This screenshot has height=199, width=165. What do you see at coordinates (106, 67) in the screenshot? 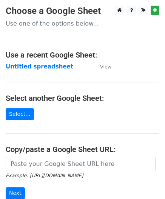
I see `small: View` at bounding box center [106, 67].